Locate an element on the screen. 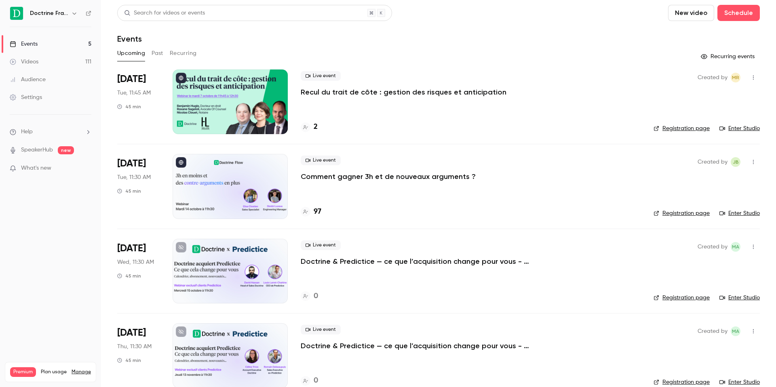 The height and width of the screenshot is (387, 776). p: Comment gagner 3h et de nouveaux arguments ? is located at coordinates (388, 177).